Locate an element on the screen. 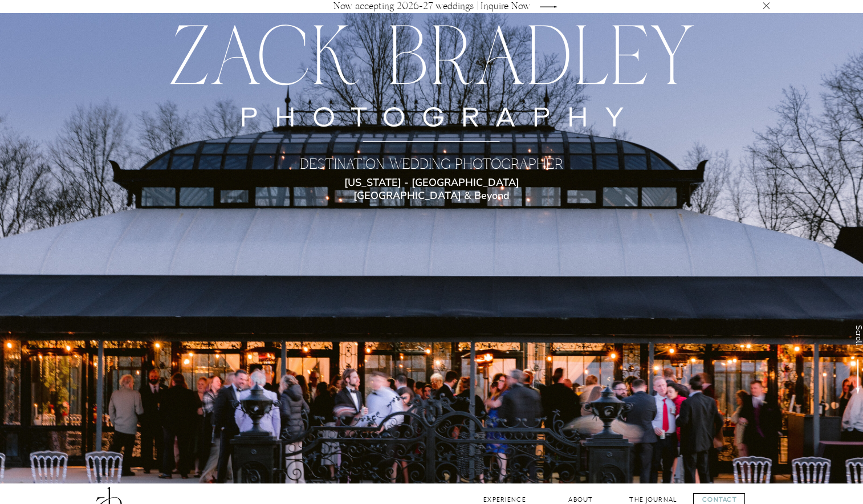 The height and width of the screenshot is (504, 863). a: Now accepting 2026-27 weddings | Inquire Now is located at coordinates (432, 6).